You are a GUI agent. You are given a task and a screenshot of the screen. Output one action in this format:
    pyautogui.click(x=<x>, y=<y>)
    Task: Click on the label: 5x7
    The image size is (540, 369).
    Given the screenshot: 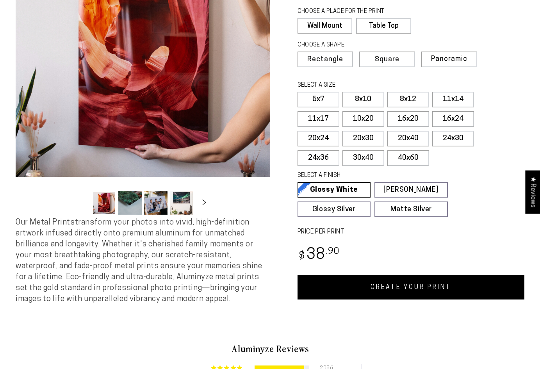 What is the action you would take?
    pyautogui.click(x=318, y=100)
    